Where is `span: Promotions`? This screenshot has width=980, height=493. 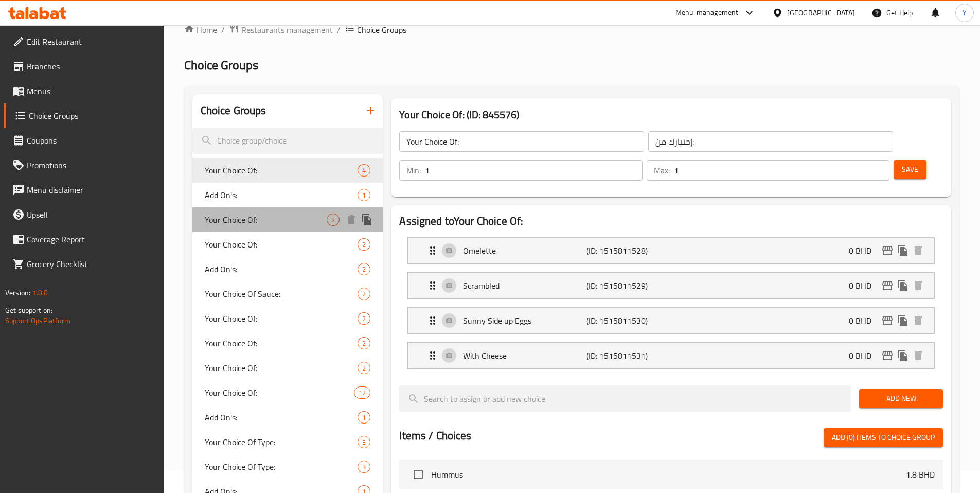
span: Promotions is located at coordinates (91, 165).